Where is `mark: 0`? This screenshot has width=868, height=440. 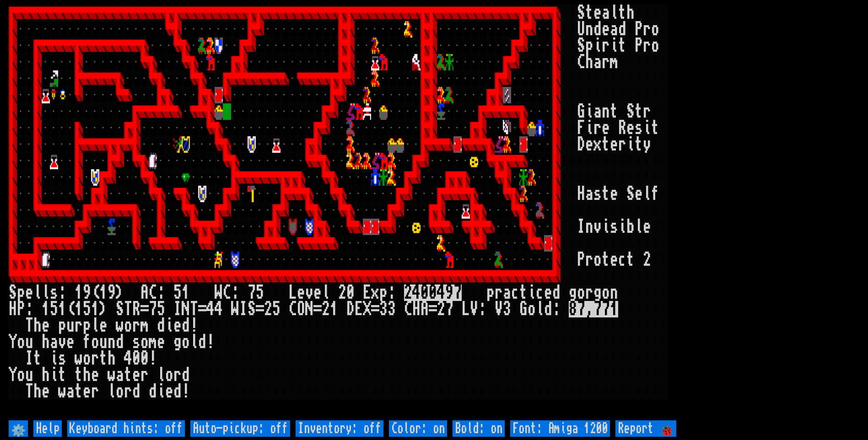 mark: 0 is located at coordinates (433, 293).